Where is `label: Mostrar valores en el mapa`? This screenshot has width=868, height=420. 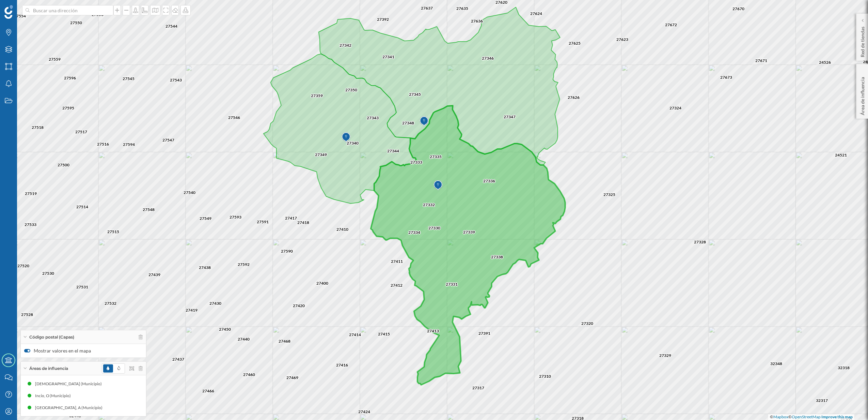
label: Mostrar valores en el mapa is located at coordinates (83, 351).